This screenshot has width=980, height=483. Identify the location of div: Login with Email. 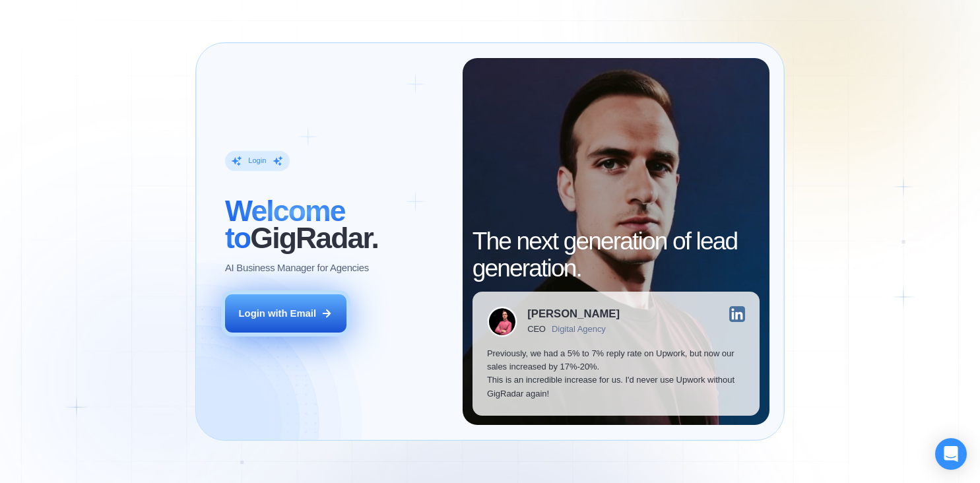
(278, 313).